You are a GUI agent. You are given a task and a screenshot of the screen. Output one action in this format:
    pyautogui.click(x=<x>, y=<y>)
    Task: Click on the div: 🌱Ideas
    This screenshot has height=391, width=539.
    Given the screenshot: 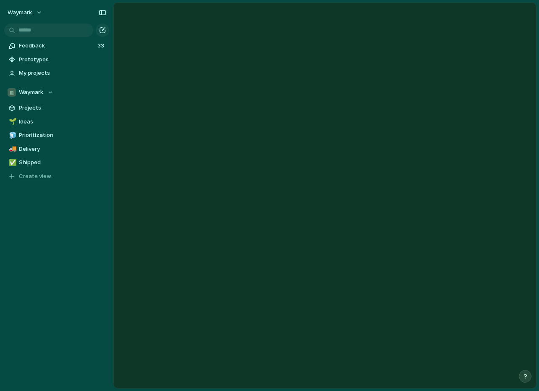 What is the action you would take?
    pyautogui.click(x=57, y=122)
    